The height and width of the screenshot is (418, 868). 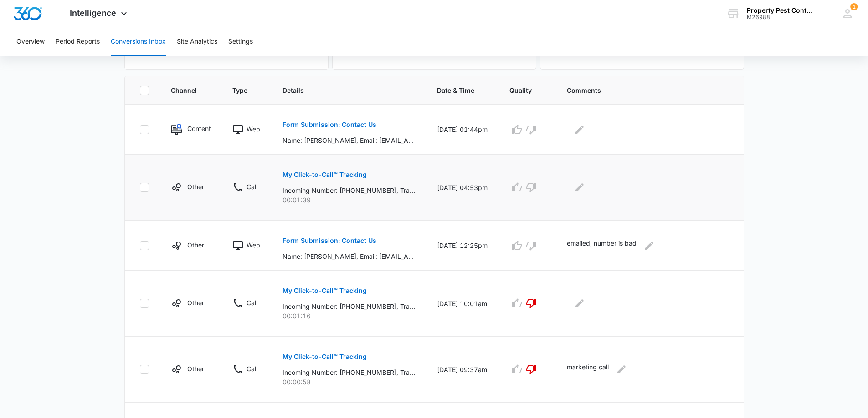 I want to click on div: notifications count, so click(x=854, y=7).